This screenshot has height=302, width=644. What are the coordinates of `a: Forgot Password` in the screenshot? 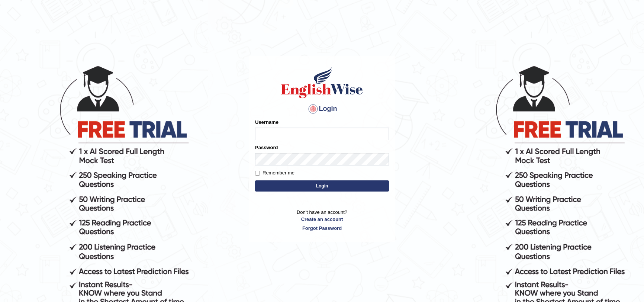 It's located at (322, 228).